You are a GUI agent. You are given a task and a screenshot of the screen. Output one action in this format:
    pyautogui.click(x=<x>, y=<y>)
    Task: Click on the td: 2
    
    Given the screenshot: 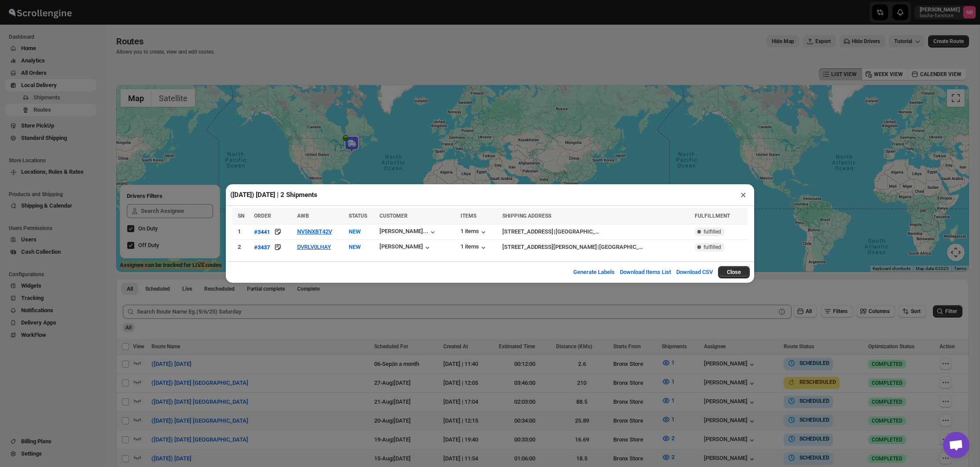 What is the action you would take?
    pyautogui.click(x=241, y=247)
    